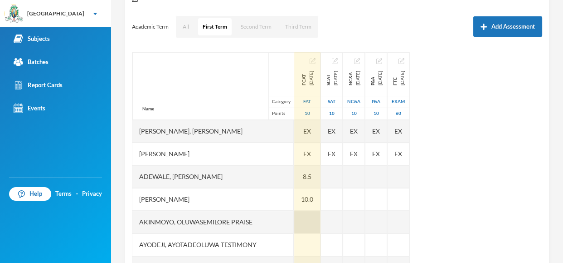  Describe the element at coordinates (148, 108) in the screenshot. I see `div: Name` at that location.